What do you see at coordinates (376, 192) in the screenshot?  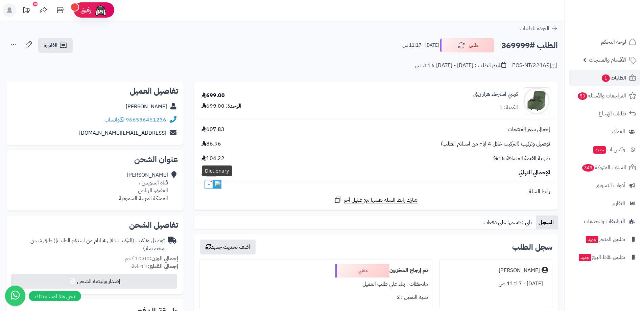 I see `div: رابط السلة` at bounding box center [376, 192].